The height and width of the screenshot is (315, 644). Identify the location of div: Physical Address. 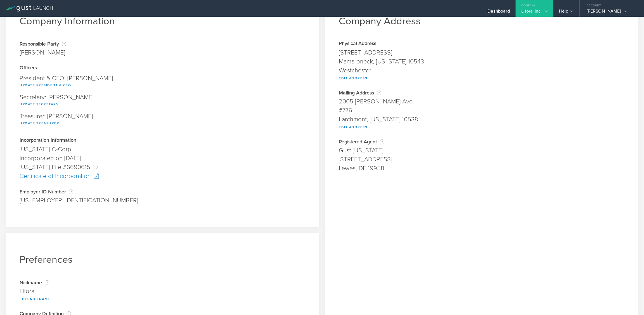
(482, 44).